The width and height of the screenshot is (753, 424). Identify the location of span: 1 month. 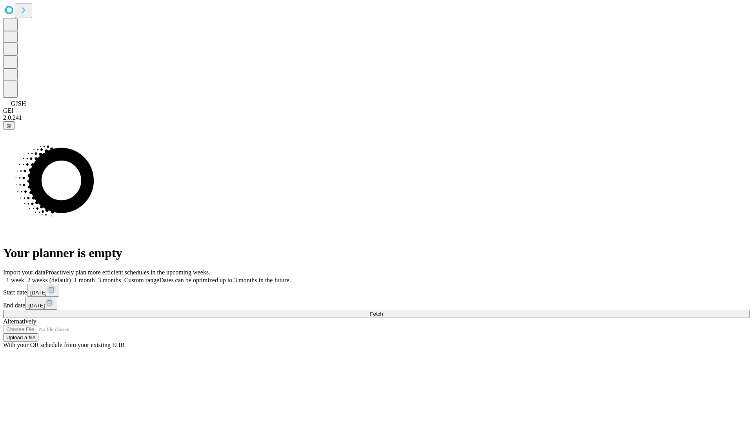
(84, 280).